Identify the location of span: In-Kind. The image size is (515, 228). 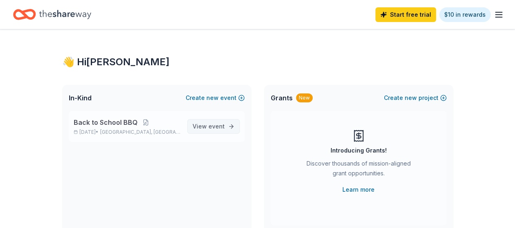
(80, 98).